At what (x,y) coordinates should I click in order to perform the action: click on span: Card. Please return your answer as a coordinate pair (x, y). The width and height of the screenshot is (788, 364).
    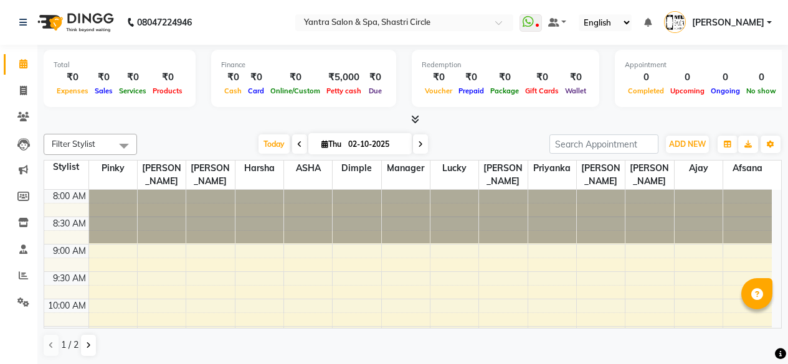
    Looking at the image, I should click on (256, 91).